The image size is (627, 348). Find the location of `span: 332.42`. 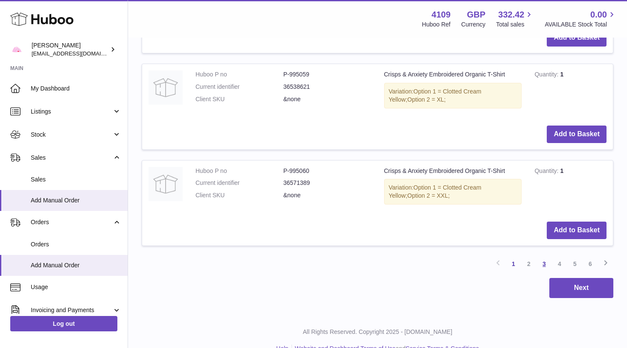

span: 332.42 is located at coordinates (511, 15).